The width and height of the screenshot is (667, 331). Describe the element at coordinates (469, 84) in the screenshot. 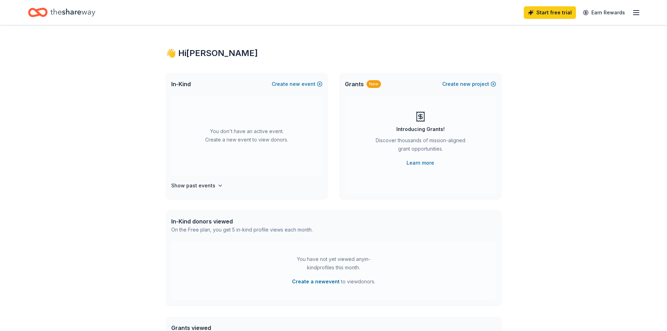

I see `button: Createnewproject` at that location.